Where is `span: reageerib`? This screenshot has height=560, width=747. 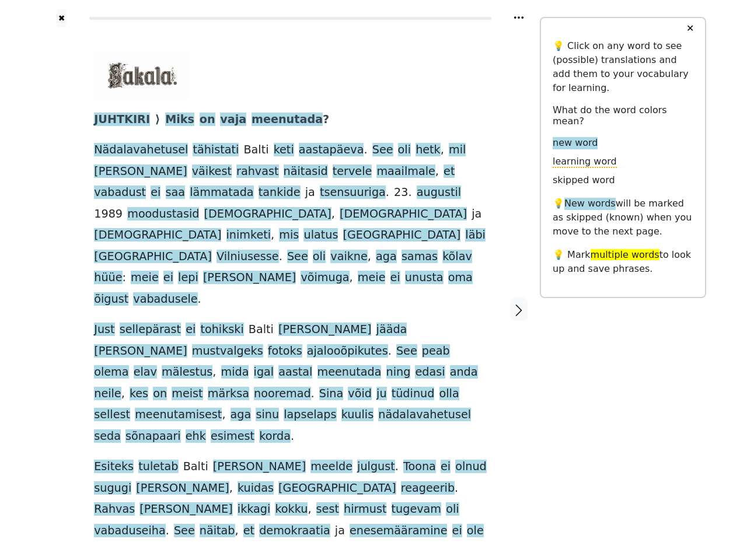
span: reageerib is located at coordinates (428, 488).